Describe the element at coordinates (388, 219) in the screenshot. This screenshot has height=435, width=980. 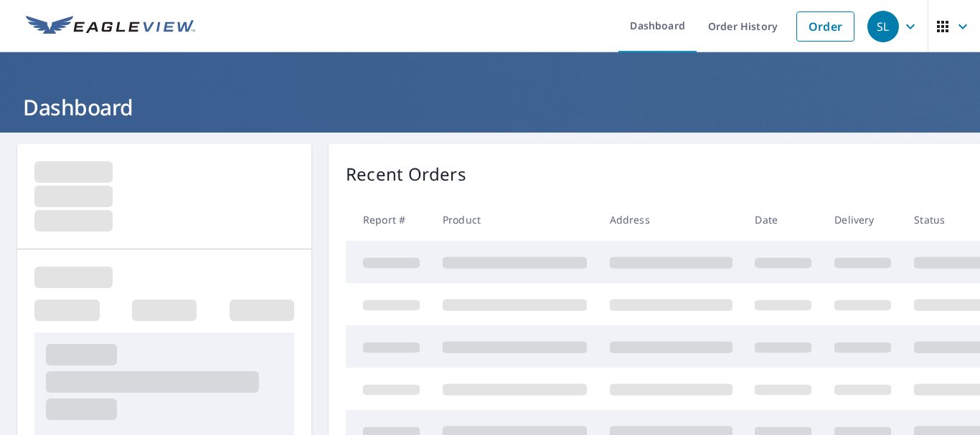
I see `th: Report #` at that location.